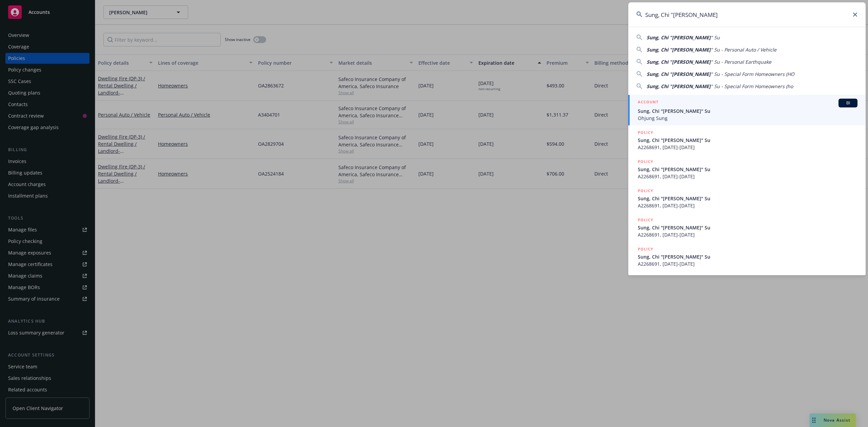  I want to click on span: BI, so click(848, 103).